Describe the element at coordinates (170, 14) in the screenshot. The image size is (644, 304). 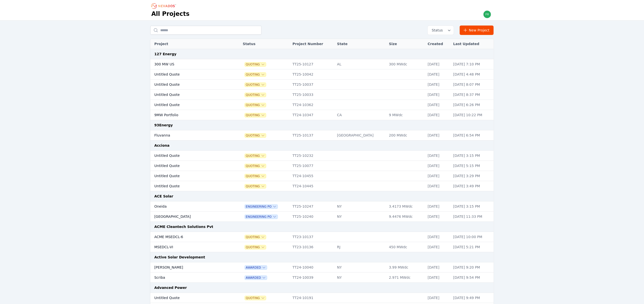
I see `h1: All Projects` at that location.